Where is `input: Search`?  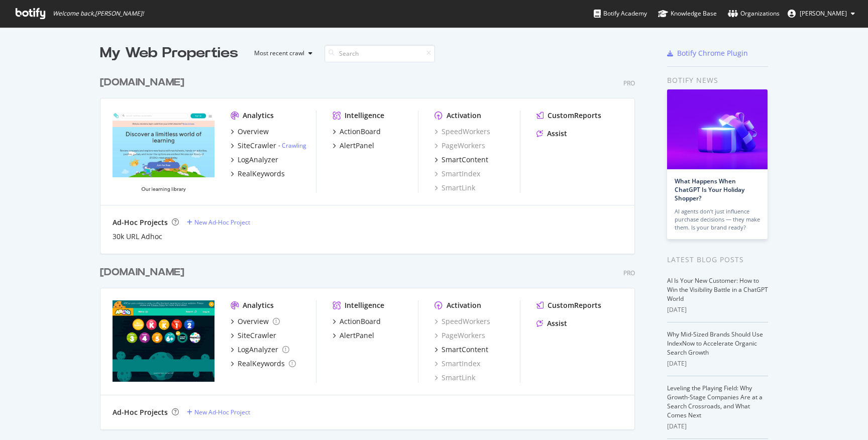 input: Search is located at coordinates (380, 53).